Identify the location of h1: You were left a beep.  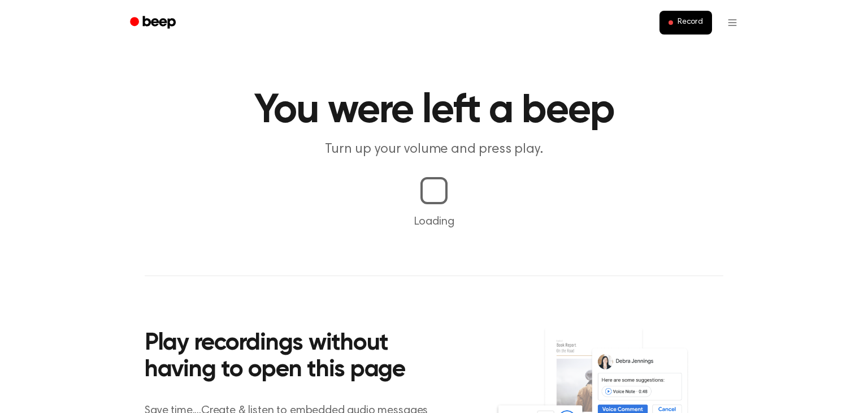
(434, 111).